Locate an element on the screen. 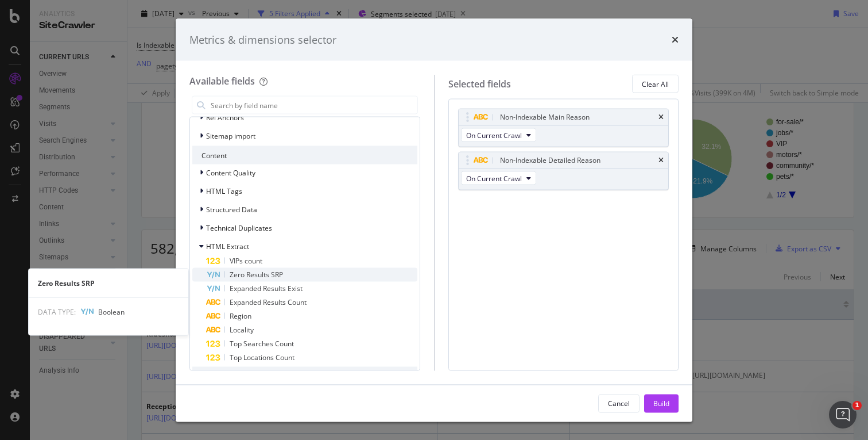  span: Locality is located at coordinates (242, 329).